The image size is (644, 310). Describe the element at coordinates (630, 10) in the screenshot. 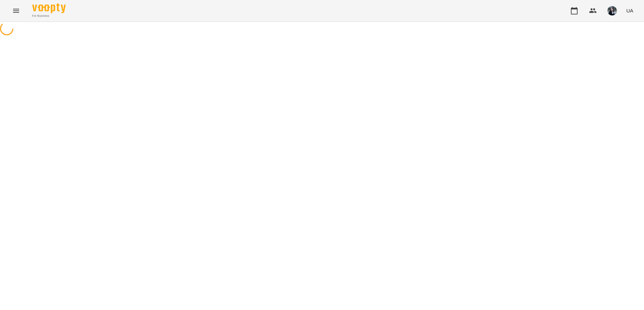

I see `span: UA` at that location.